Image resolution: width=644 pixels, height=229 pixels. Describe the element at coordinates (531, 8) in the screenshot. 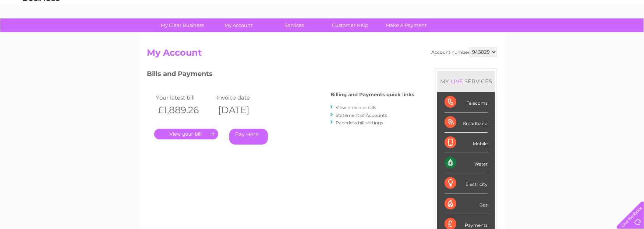

I see `a: 0333 014 3131` at that location.